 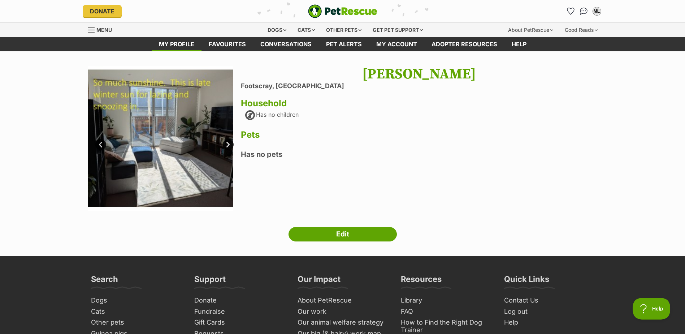 What do you see at coordinates (210, 281) in the screenshot?
I see `h3: Support` at bounding box center [210, 281].